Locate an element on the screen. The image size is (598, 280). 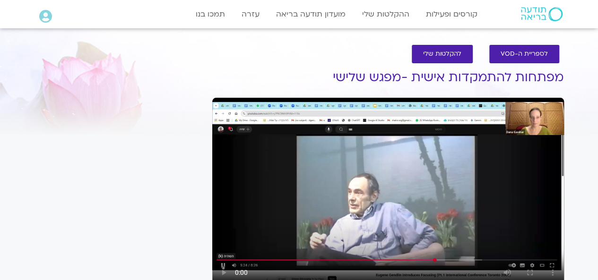
a: להקלטות שלי is located at coordinates (442, 54).